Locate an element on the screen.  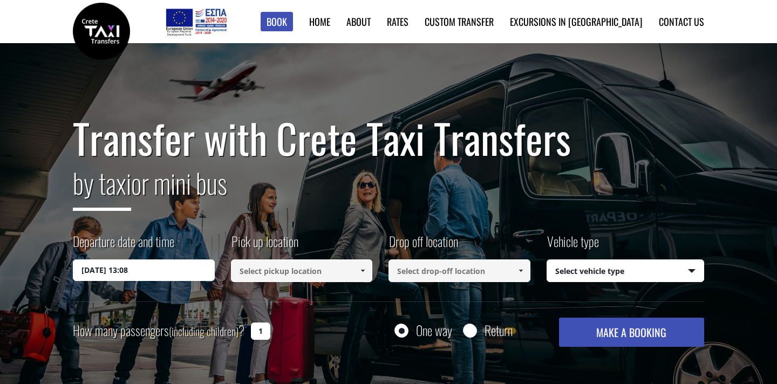
a: Custom Transfer is located at coordinates (459, 22).